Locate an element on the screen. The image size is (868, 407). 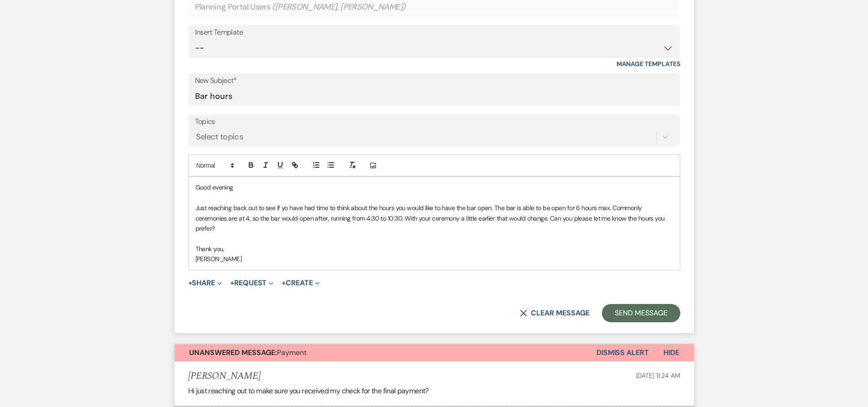
a: Manage Templates is located at coordinates (648, 64).